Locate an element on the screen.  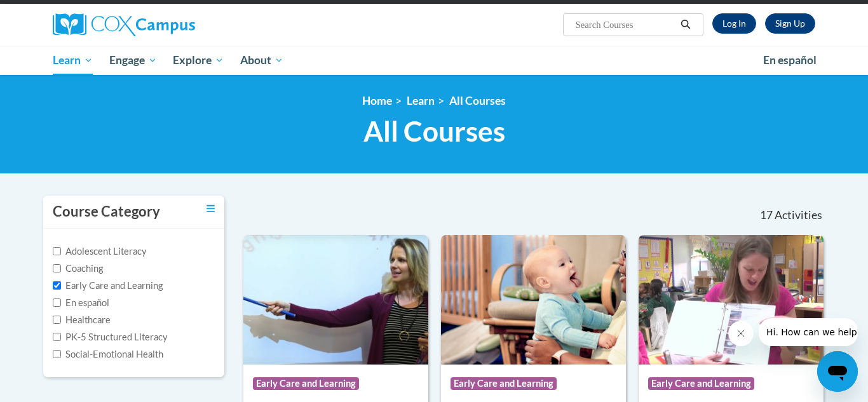
label: PK-5 Structured Literacy is located at coordinates (110, 338).